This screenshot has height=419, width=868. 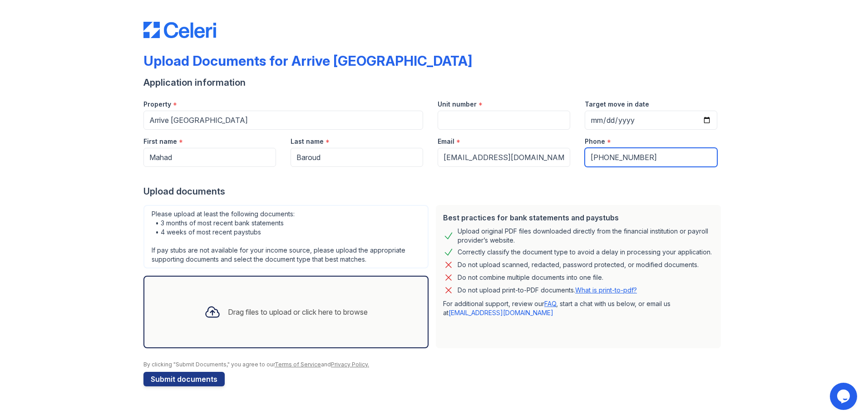 I want to click on div: By clicking "Submit Documents," you agree to our and, so click(x=434, y=365).